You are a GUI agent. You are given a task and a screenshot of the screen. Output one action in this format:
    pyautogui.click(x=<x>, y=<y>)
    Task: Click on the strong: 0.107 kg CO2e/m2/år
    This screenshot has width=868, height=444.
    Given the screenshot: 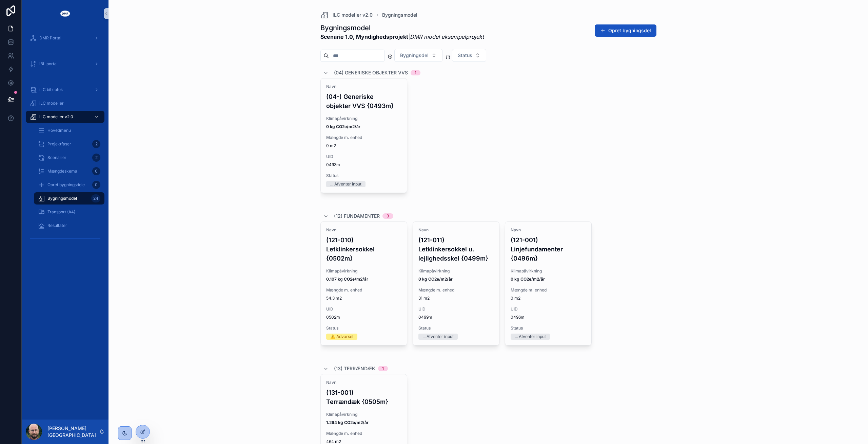 What is the action you would take?
    pyautogui.click(x=347, y=279)
    